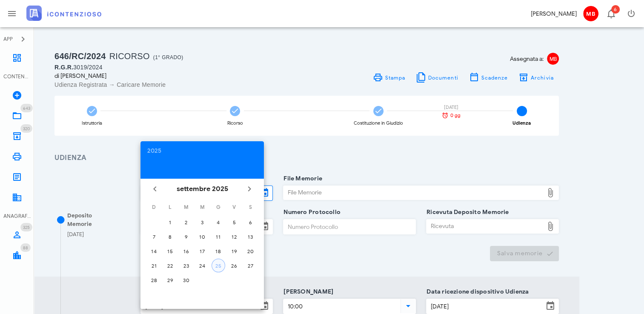 The image size is (644, 314). I want to click on span: 320, so click(26, 128).